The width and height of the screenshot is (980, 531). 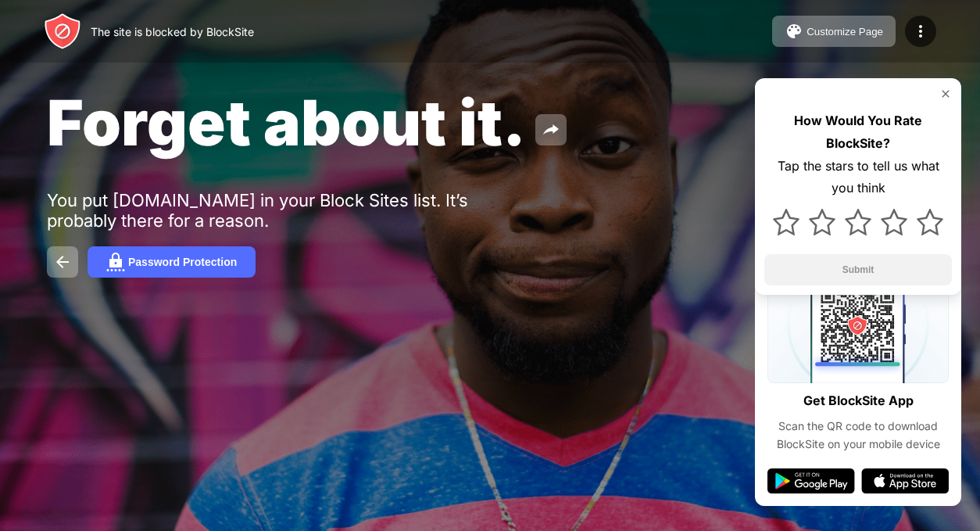 What do you see at coordinates (845, 32) in the screenshot?
I see `div: Customize Page` at bounding box center [845, 32].